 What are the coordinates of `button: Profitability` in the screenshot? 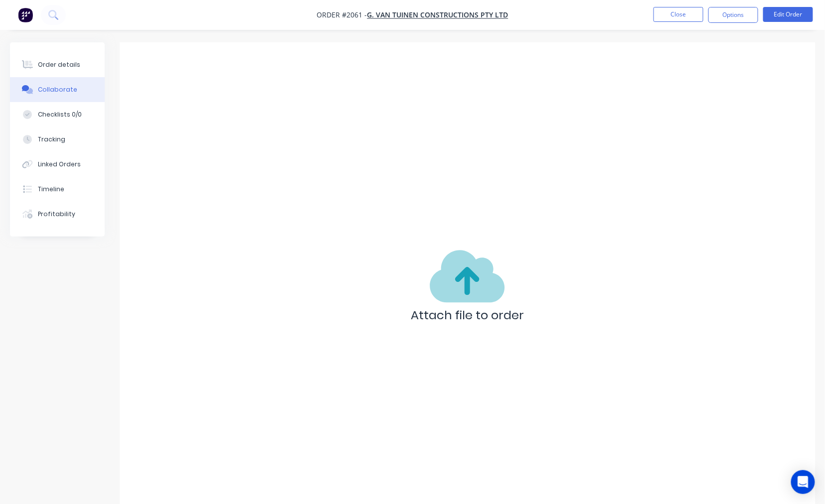 It's located at (58, 214).